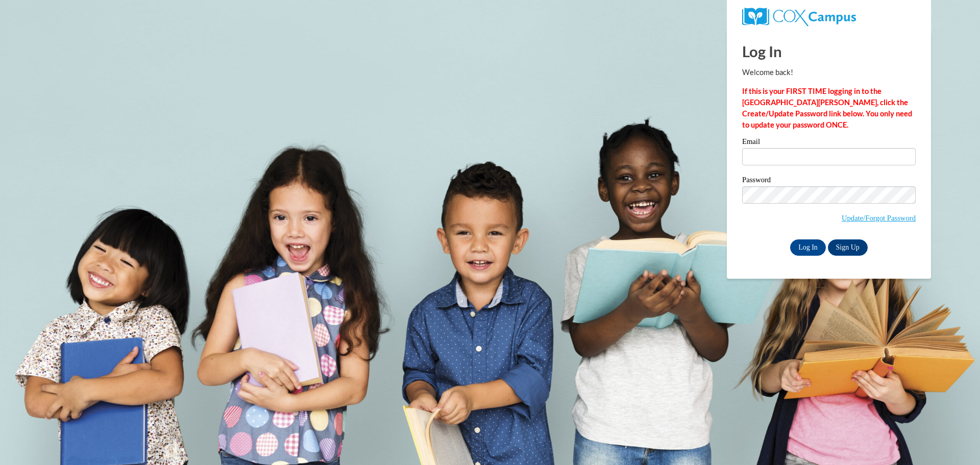 Image resolution: width=980 pixels, height=465 pixels. What do you see at coordinates (879, 218) in the screenshot?
I see `a: Update/Forgot Password` at bounding box center [879, 218].